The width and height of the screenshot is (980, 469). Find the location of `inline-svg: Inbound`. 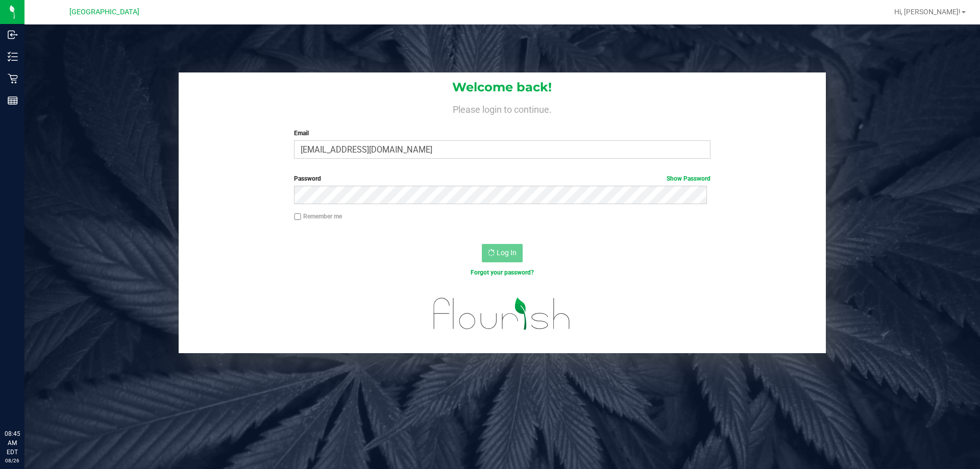

inline-svg: Inbound is located at coordinates (13, 35).